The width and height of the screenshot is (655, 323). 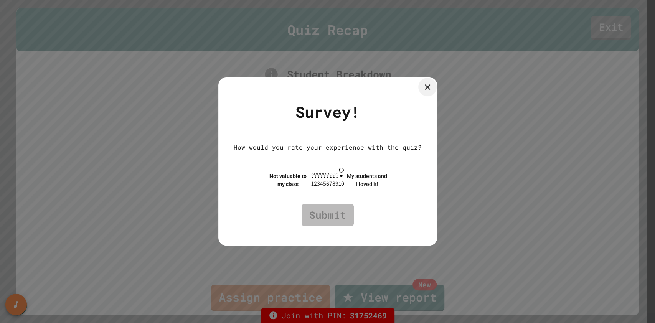 What do you see at coordinates (367, 180) in the screenshot?
I see `div: My students and I loved it!` at bounding box center [367, 180].